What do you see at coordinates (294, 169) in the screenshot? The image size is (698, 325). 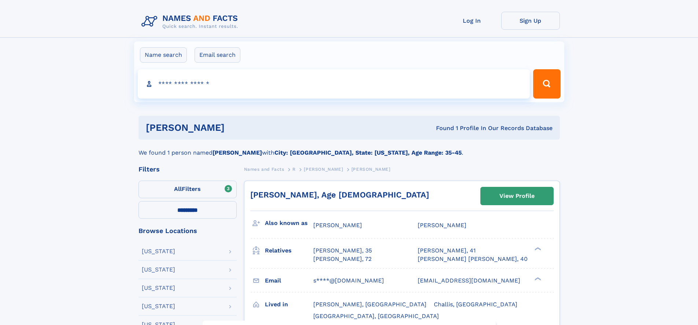 I see `span: R` at bounding box center [294, 169].